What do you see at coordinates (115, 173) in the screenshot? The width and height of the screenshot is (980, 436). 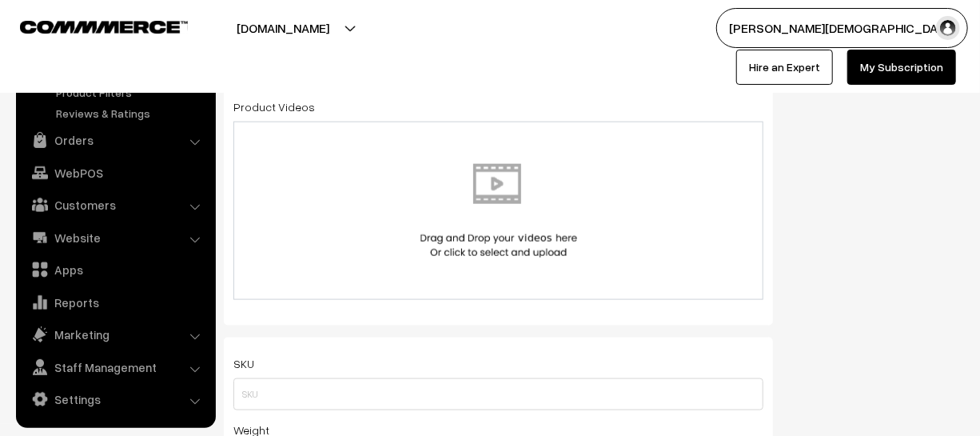 I see `a: WebPOS` at bounding box center [115, 173].